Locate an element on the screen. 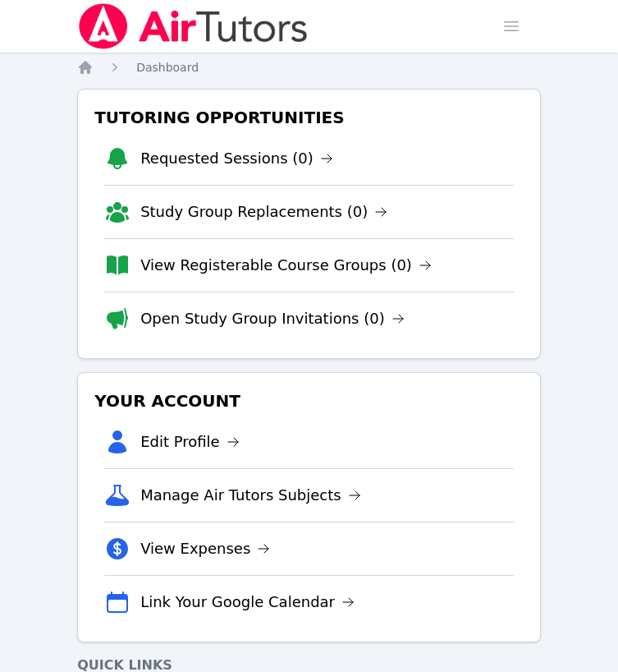 The width and height of the screenshot is (618, 672). span: Dashboard is located at coordinates (168, 67).